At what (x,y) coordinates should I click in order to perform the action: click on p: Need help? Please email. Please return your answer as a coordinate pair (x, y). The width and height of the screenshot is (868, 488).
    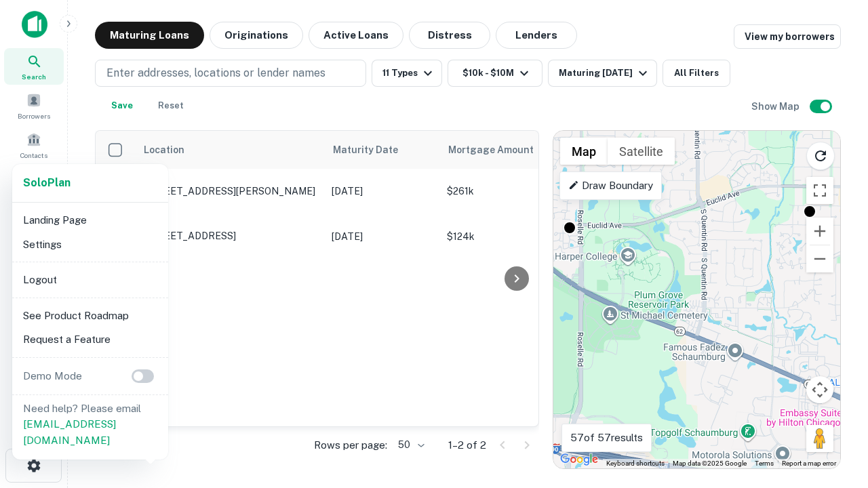
    Looking at the image, I should click on (91, 424).